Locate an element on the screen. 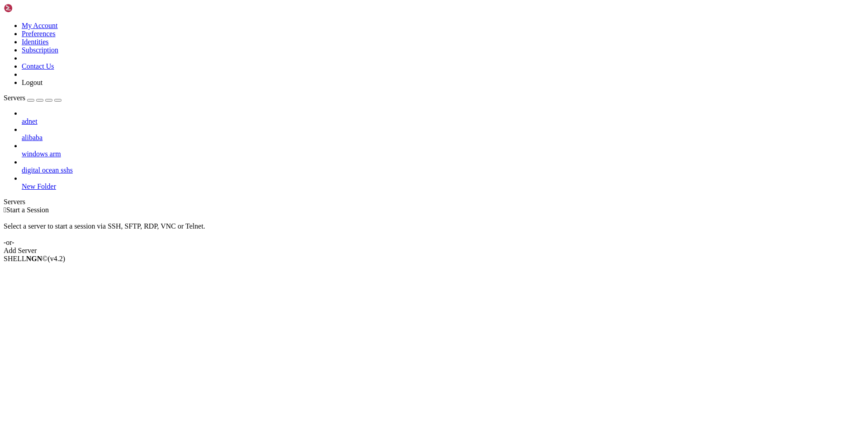  a: adnet is located at coordinates (443, 122).